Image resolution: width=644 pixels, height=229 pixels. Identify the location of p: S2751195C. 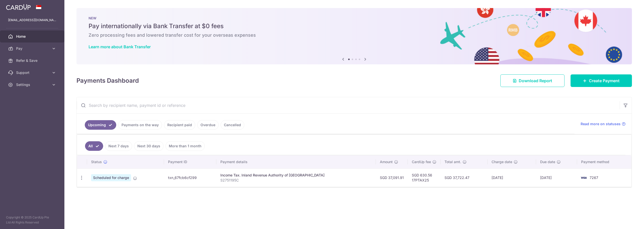
(296, 181).